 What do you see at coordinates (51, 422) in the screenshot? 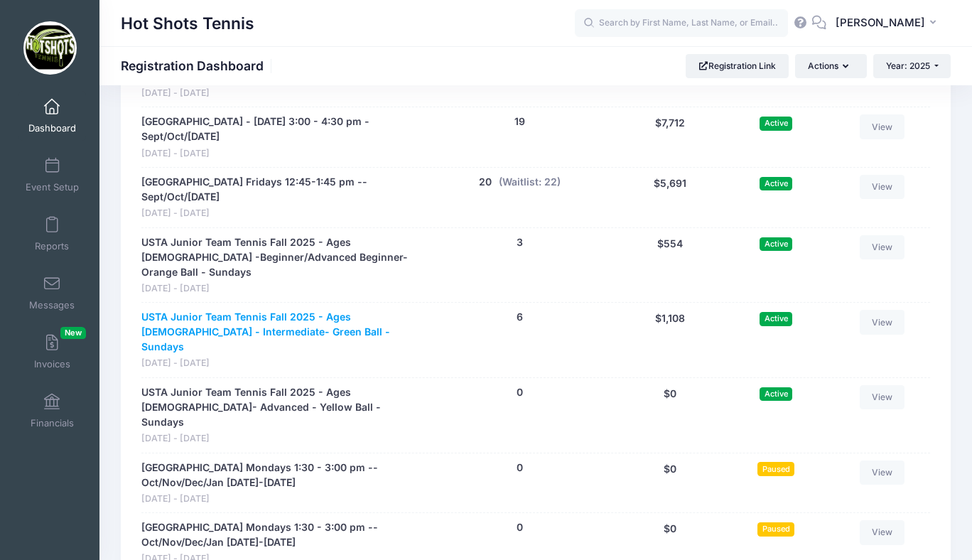
I see `span: Financials` at bounding box center [51, 422].